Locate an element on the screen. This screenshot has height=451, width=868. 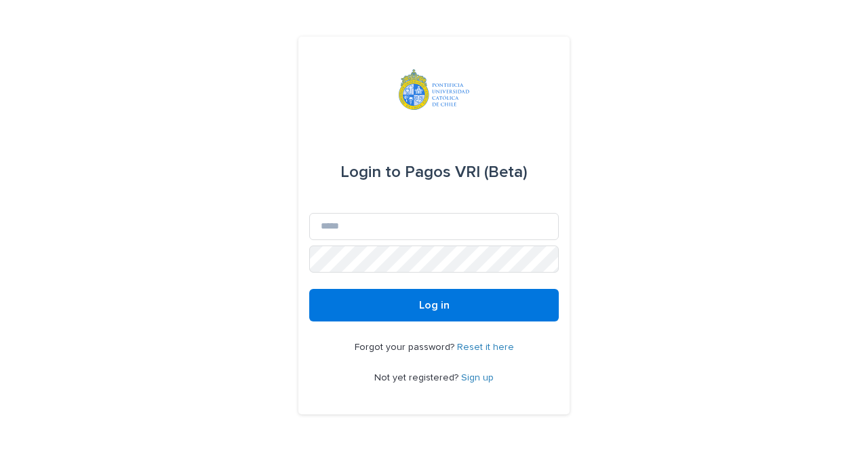
span: Login to is located at coordinates (370, 172).